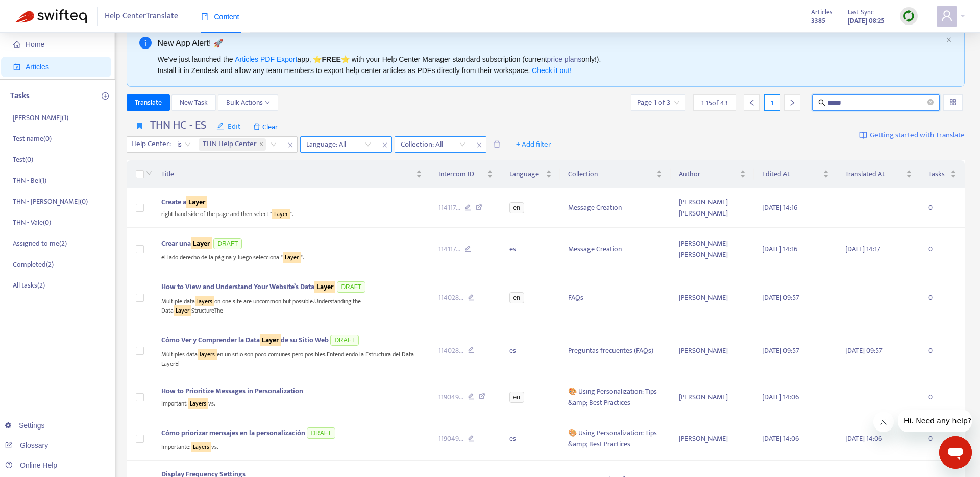 Image resolution: width=980 pixels, height=477 pixels. Describe the element at coordinates (184, 201) in the screenshot. I see `span: Create a` at that location.